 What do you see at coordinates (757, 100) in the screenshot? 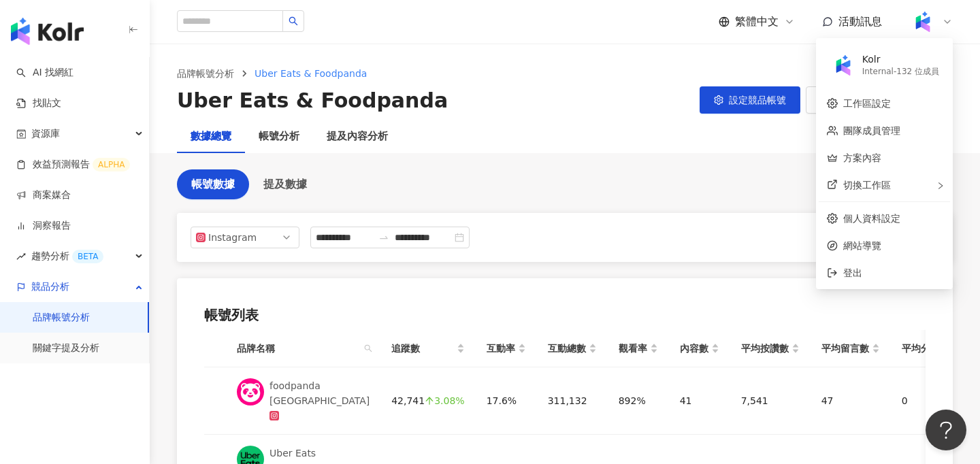
I see `span: 設定競品帳號` at bounding box center [757, 100].